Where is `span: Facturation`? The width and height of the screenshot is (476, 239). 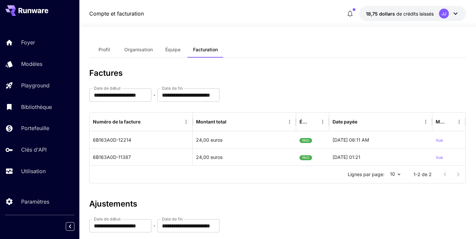 span: Facturation is located at coordinates (205, 50).